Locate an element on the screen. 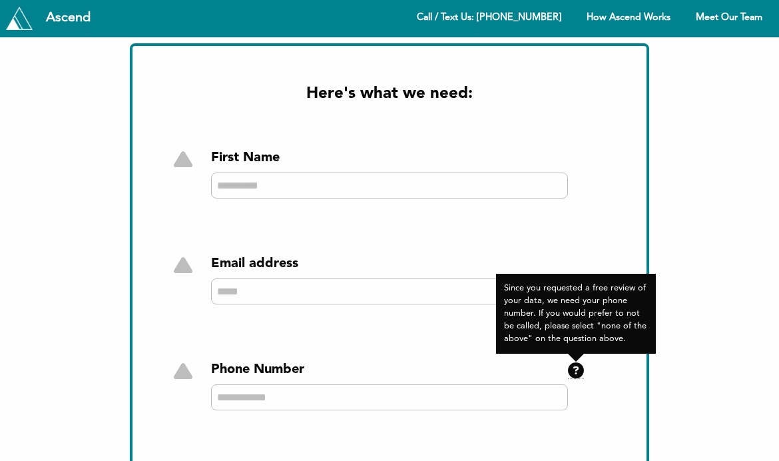 The width and height of the screenshot is (779, 461). div: Phone Number is located at coordinates (389, 369).